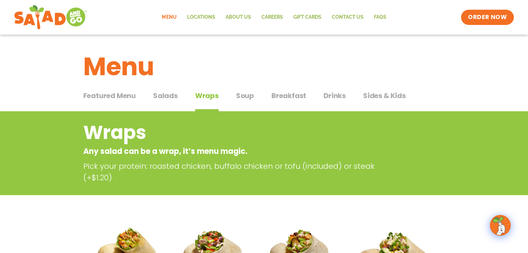 The width and height of the screenshot is (528, 253). I want to click on nav: Menu, so click(274, 17).